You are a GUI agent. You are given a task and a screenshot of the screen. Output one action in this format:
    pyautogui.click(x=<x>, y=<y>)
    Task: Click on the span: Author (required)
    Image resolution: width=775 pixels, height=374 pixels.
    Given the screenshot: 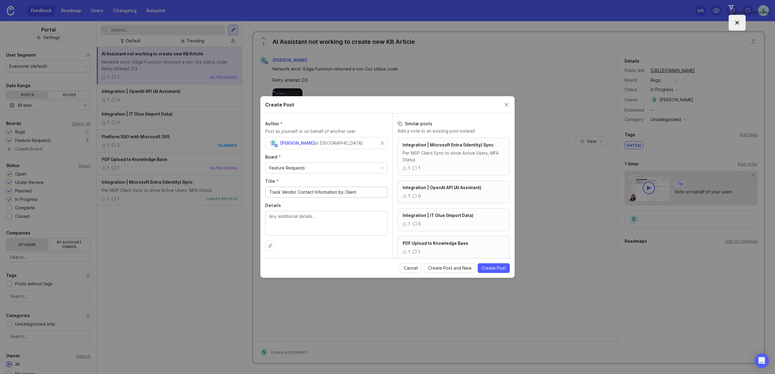 What is the action you would take?
    pyautogui.click(x=274, y=124)
    